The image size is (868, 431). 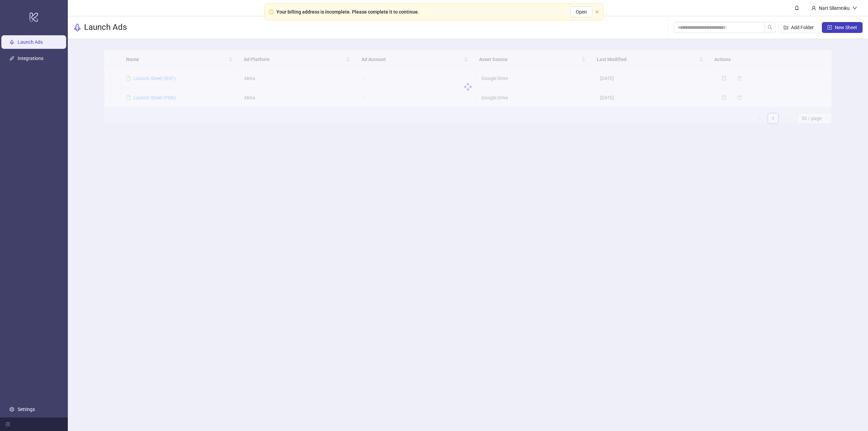 I want to click on span: down, so click(x=855, y=8).